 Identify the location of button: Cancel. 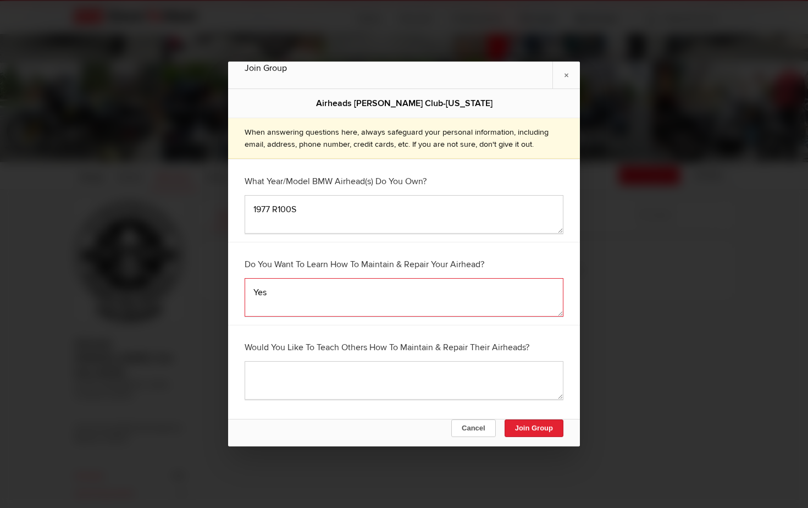
(473, 428).